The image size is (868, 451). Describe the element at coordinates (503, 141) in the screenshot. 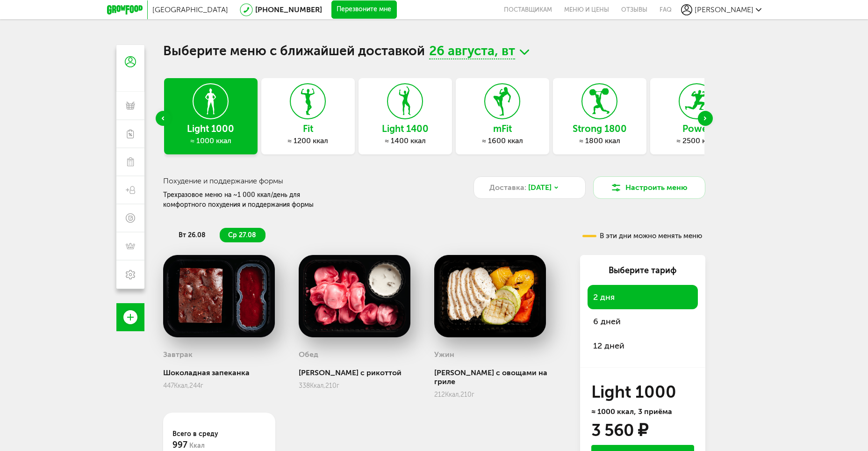

I see `div: ≈ 1600 ккал` at that location.